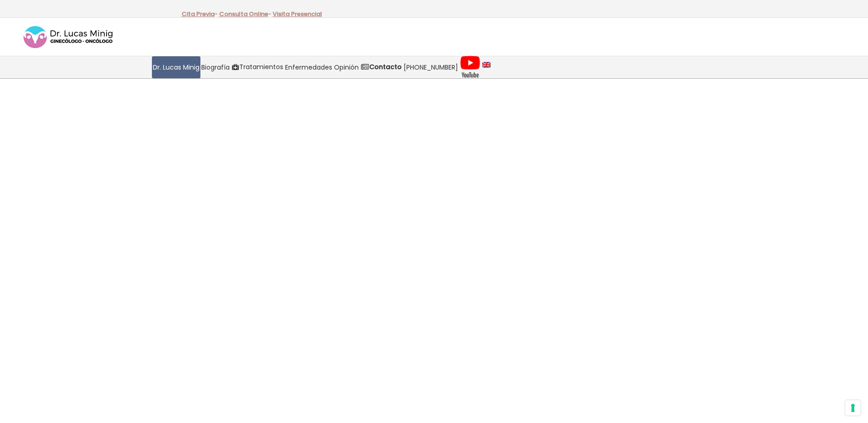 This screenshot has width=868, height=423. I want to click on a: language english, so click(486, 67).